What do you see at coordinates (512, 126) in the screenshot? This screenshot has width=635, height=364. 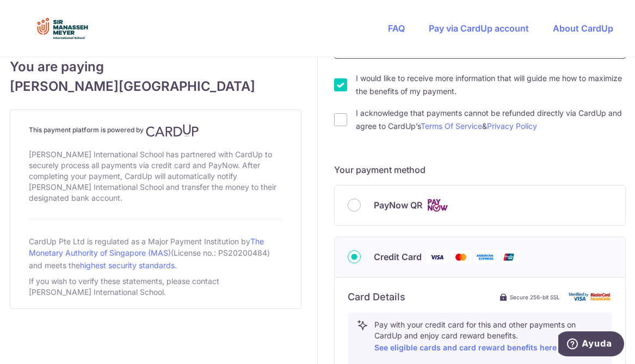 I see `a: Privacy Policy` at bounding box center [512, 126].